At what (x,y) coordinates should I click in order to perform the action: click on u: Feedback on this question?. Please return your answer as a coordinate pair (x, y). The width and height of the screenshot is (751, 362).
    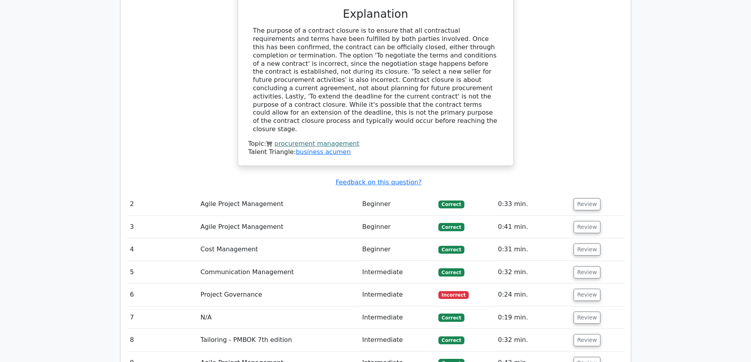
    Looking at the image, I should click on (378, 182).